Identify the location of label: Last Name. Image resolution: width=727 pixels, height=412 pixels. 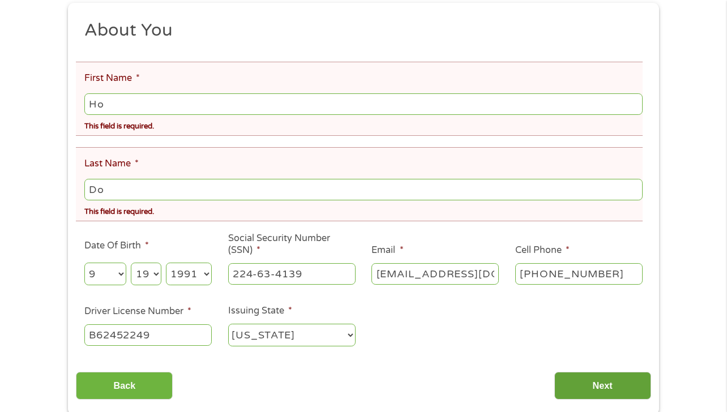
(112, 164).